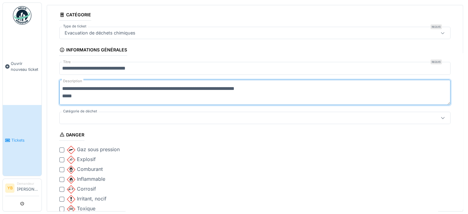  I want to click on div: Toxique, so click(81, 209).